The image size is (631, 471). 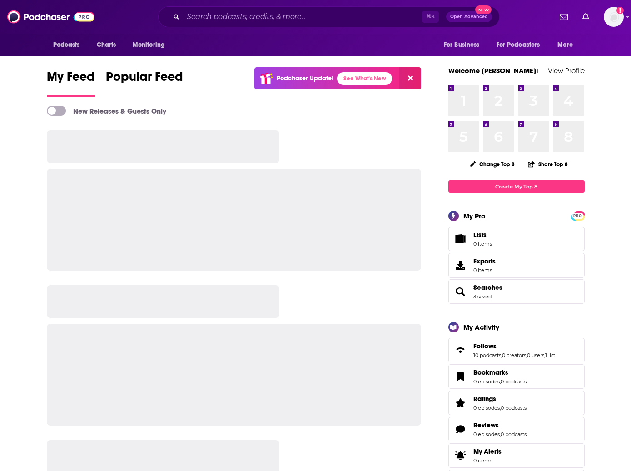 I want to click on a: 10 podcasts, so click(x=487, y=355).